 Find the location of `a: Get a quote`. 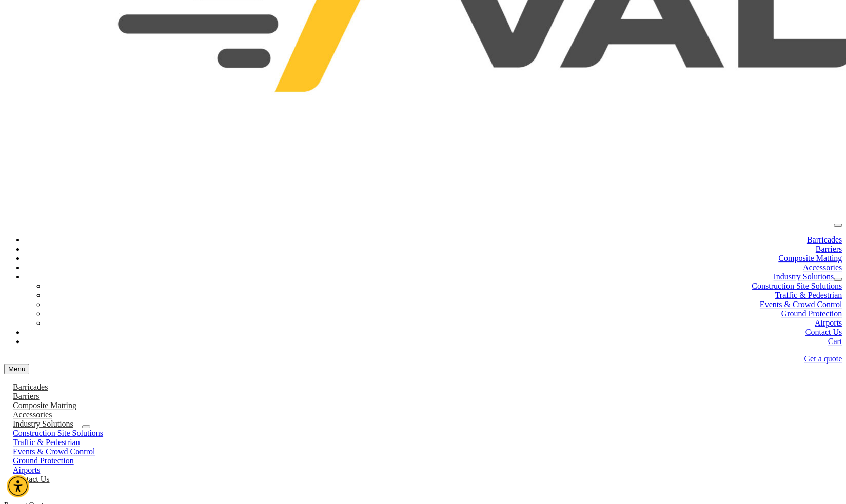

a: Get a quote is located at coordinates (823, 358).